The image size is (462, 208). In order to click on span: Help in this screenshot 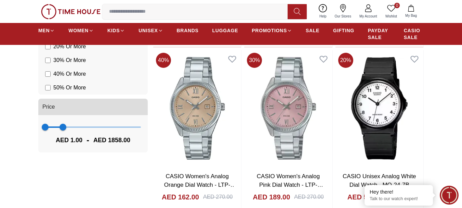, I will do `click(323, 16)`.